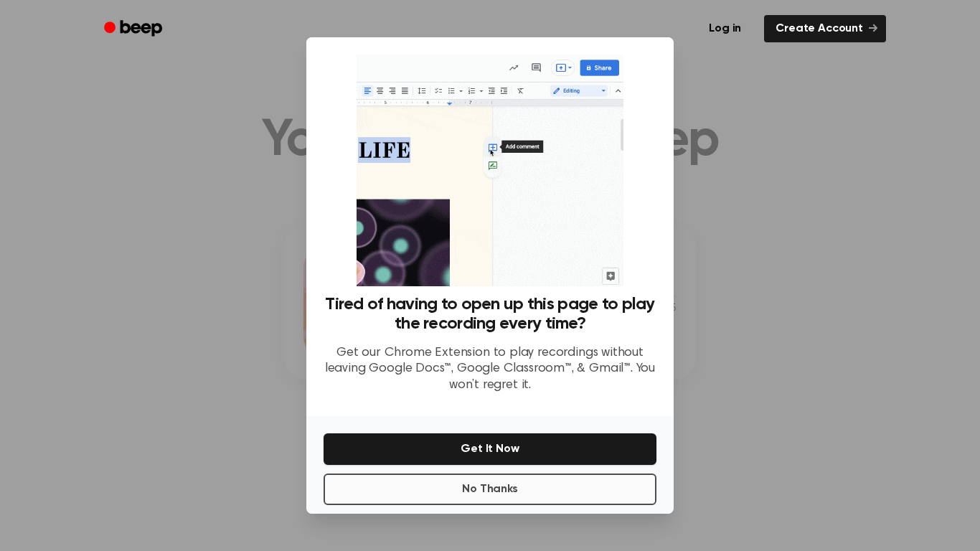 The width and height of the screenshot is (980, 551). Describe the element at coordinates (490, 489) in the screenshot. I see `button: No Thanks` at that location.